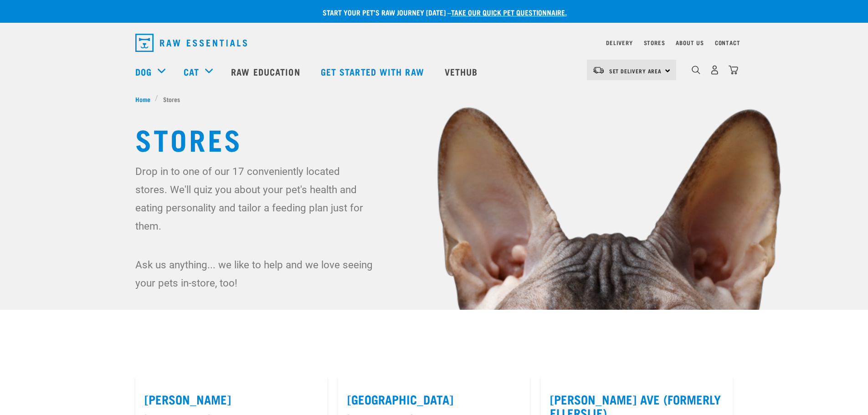 Image resolution: width=868 pixels, height=415 pixels. What do you see at coordinates (727, 42) in the screenshot?
I see `a: Contact` at bounding box center [727, 42].